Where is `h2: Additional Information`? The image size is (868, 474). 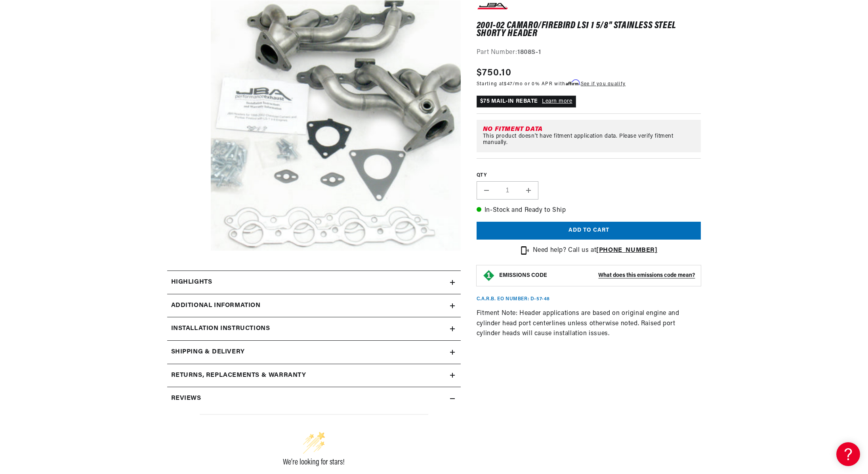 h2: Additional Information is located at coordinates (216, 306).